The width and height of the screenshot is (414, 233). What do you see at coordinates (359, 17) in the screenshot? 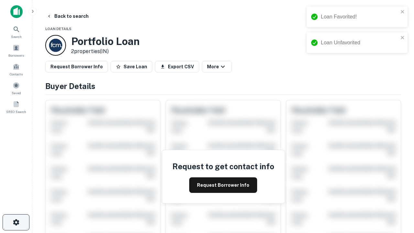
I see `div: Loan Favorited!` at bounding box center [359, 17].